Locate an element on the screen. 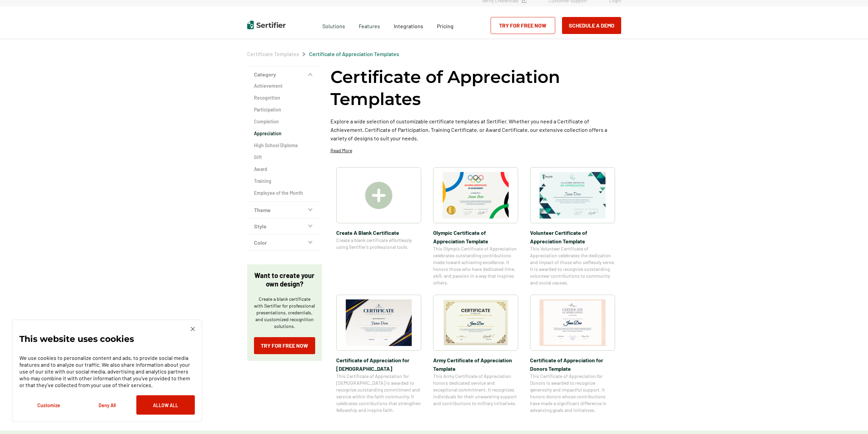  a: Army Certificate of Appreciation​ TemplateArmy Certificate of Appreciation​ TemplateThis Army Cer... is located at coordinates (476, 354).